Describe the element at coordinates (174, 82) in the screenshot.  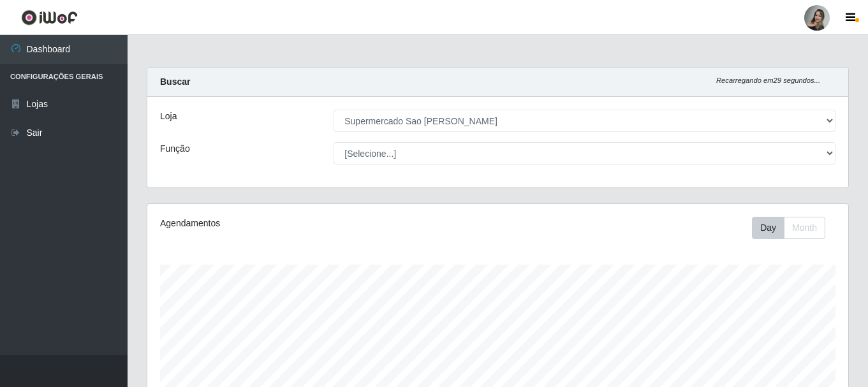
I see `strong: Buscar` at that location.